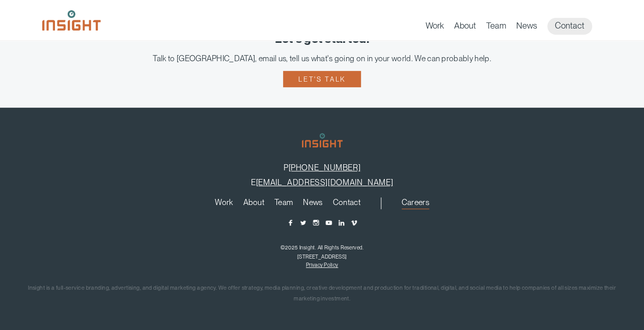  What do you see at coordinates (303, 222) in the screenshot?
I see `a: Twitter` at bounding box center [303, 222].